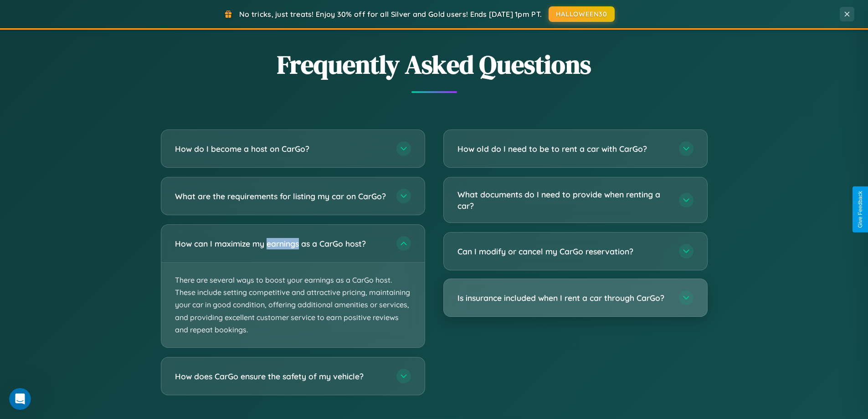 This screenshot has height=419, width=868. I want to click on p: There are several ways to boost your earnings as a CarGo host. These include setting competitive ..., so click(293, 305).